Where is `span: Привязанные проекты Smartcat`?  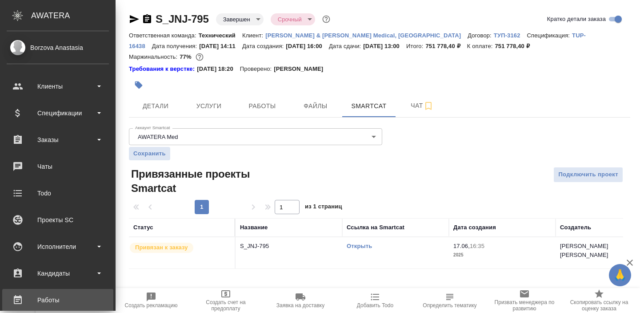 span: Привязанные проекты Smartcat is located at coordinates (213, 181).